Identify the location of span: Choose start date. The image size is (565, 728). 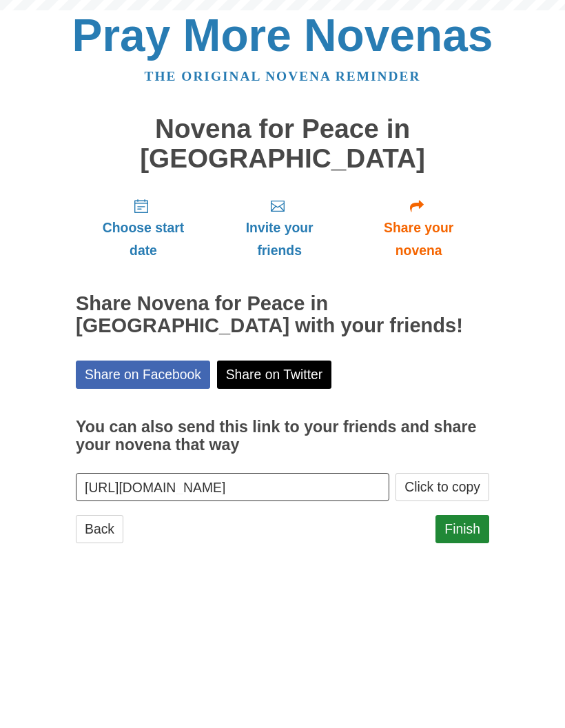
(144, 239).